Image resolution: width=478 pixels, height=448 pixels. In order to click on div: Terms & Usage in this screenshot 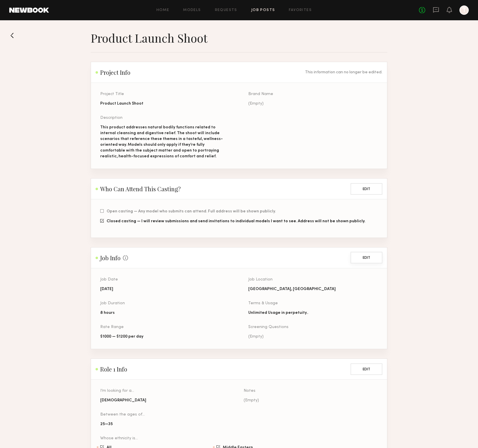, I will do `click(313, 303)`.